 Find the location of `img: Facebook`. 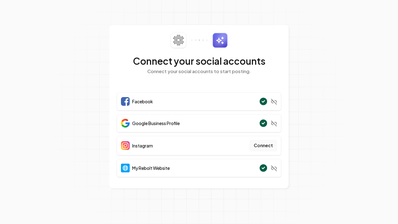

img: Facebook is located at coordinates (125, 101).